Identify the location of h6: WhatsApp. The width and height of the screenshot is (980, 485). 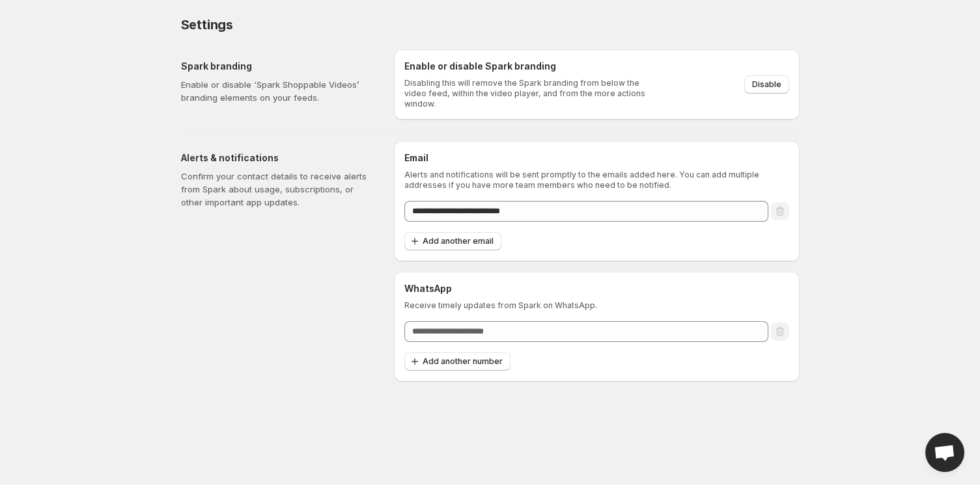
(597, 289).